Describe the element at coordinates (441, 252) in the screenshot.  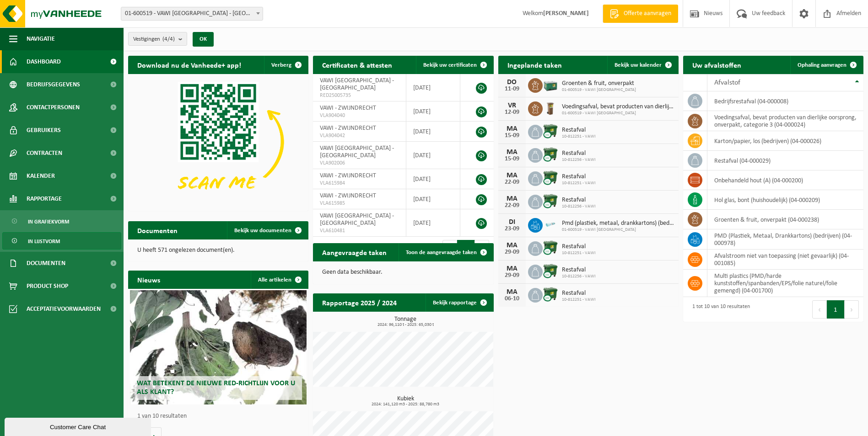
I see `span: Toon de aangevraagde taken` at that location.